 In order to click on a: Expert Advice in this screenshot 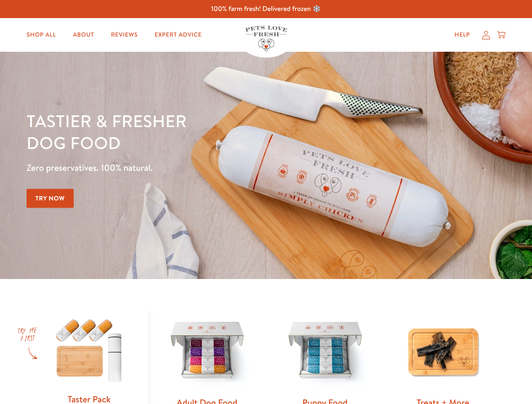, I will do `click(178, 35)`.